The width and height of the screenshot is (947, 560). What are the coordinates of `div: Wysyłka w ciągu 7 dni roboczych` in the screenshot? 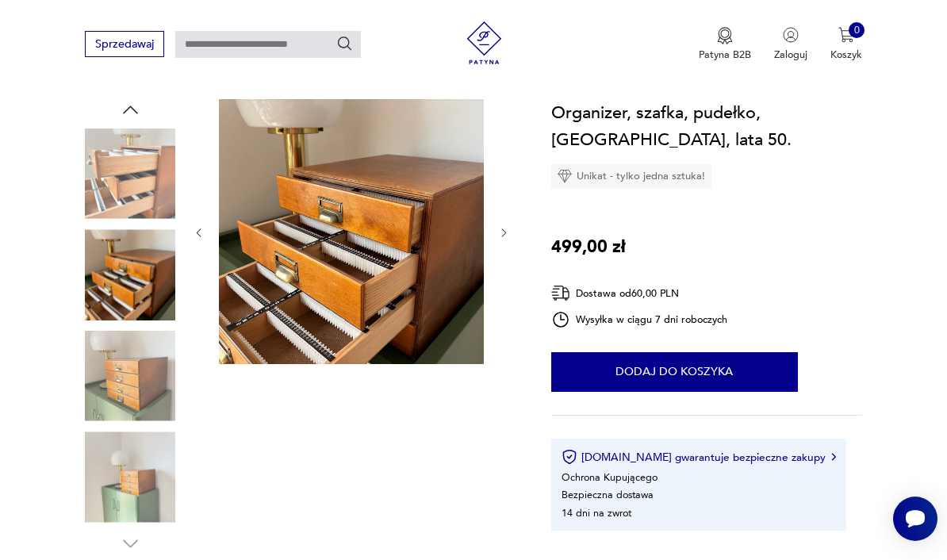 It's located at (640, 320).